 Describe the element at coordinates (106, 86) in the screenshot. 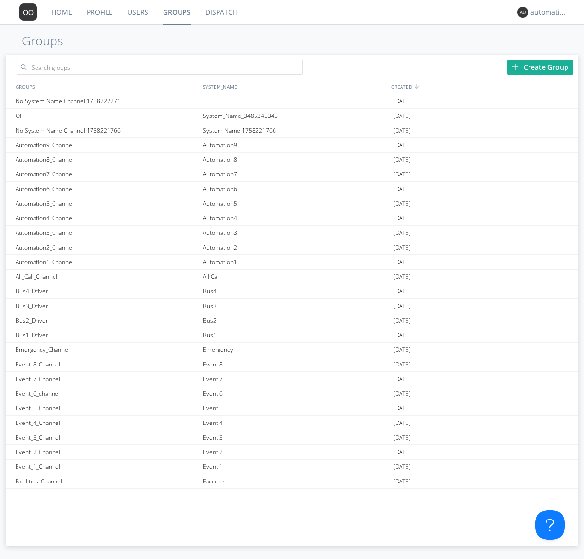

I see `div: GROUPS` at that location.